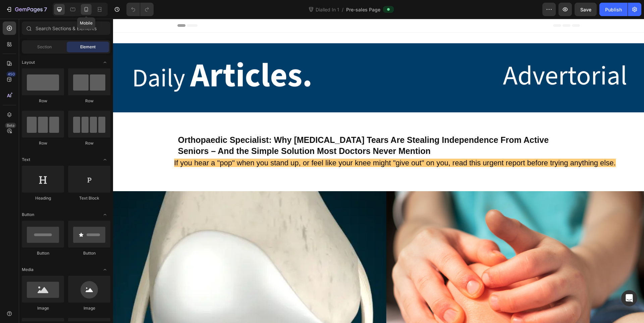  I want to click on span: Button, so click(28, 215).